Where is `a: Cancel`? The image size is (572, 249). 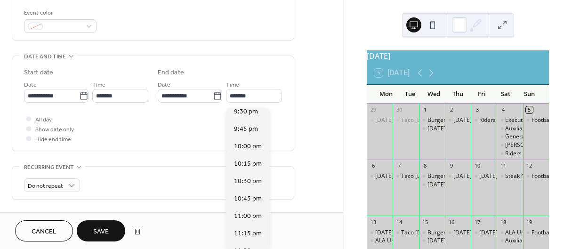 a: Cancel is located at coordinates (44, 231).